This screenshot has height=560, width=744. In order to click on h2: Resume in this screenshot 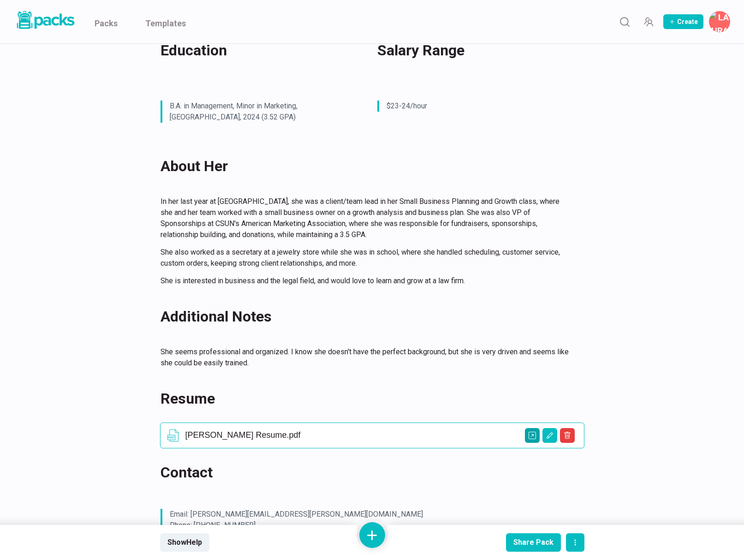, I will do `click(367, 399)`.